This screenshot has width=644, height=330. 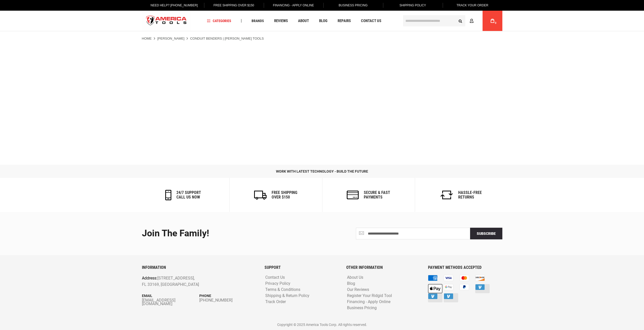 What do you see at coordinates (278, 283) in the screenshot?
I see `a: Privacy Policy` at bounding box center [278, 283].